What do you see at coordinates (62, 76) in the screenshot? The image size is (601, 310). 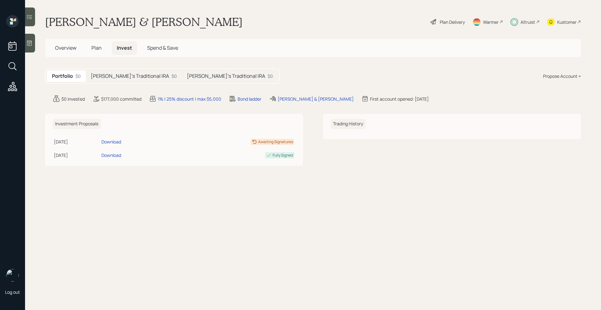 I see `h5: Portfolio` at bounding box center [62, 76].